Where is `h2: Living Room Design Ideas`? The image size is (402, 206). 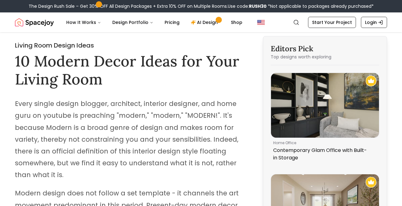
h2: Living Room Design Ideas is located at coordinates (131, 45).